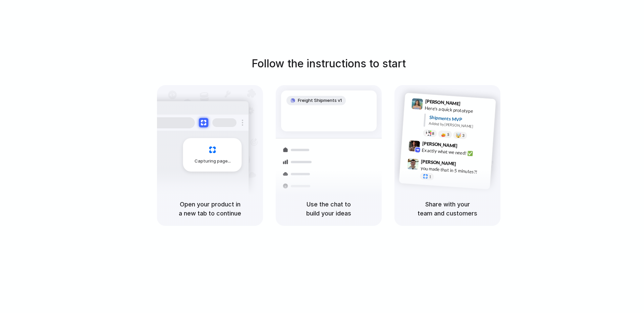  I want to click on div: Shipments MVP, so click(460, 119).